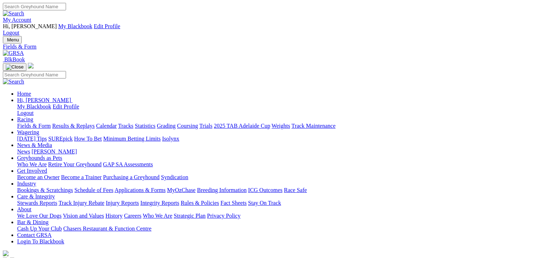  What do you see at coordinates (83, 215) in the screenshot?
I see `a: Vision and Values` at bounding box center [83, 215].